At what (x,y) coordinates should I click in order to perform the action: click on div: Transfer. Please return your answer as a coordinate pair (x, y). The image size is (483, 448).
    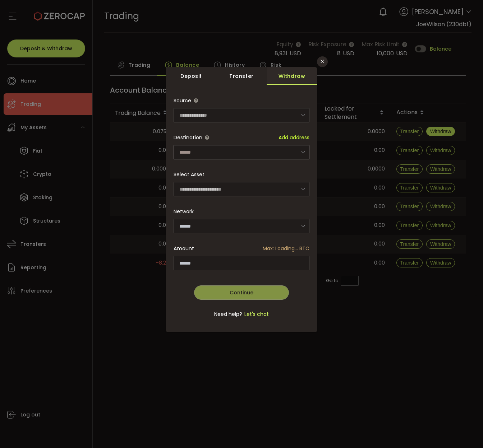
    Looking at the image, I should click on (241, 76).